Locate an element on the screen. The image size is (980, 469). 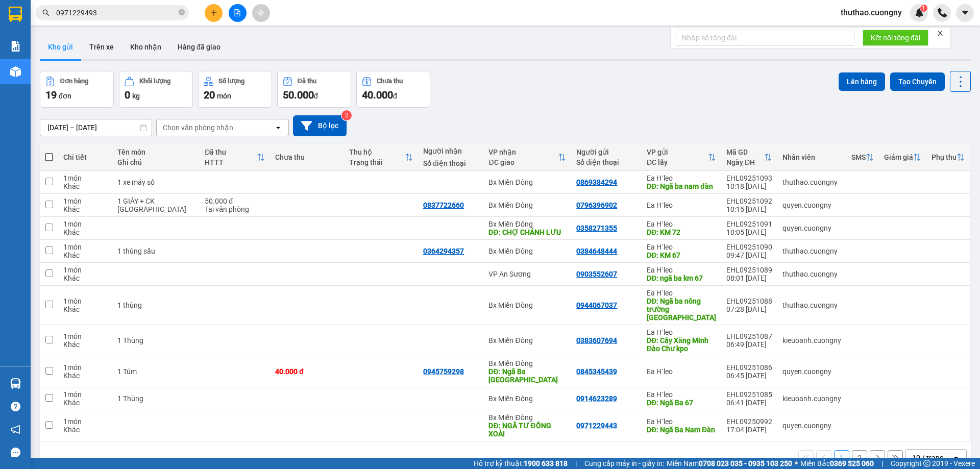
div: EHL09251091 is located at coordinates (749, 224).